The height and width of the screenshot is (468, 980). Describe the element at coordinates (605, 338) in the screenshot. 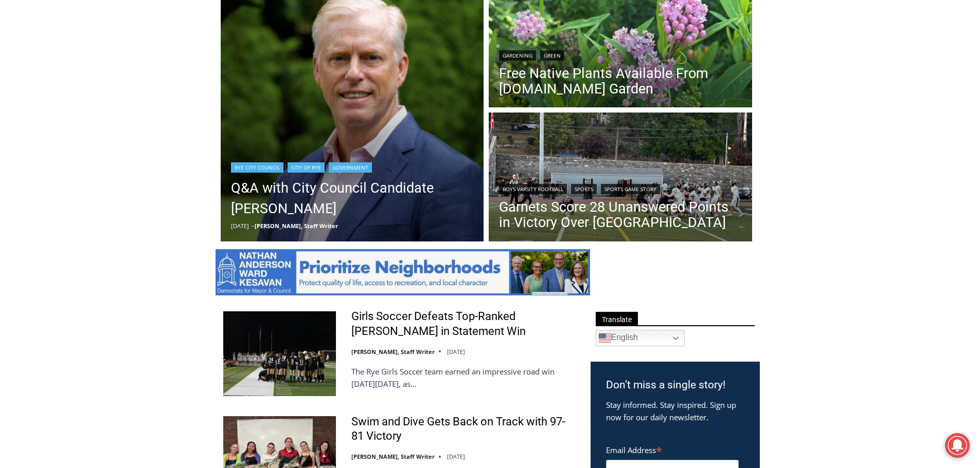

I see `img: en` at that location.